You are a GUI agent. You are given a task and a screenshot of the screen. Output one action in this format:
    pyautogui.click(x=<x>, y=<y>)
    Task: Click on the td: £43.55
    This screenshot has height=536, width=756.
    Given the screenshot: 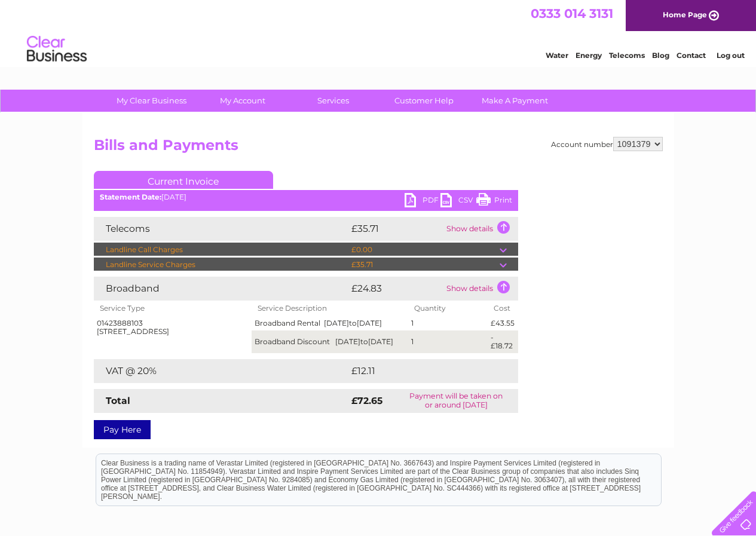 What is the action you would take?
    pyautogui.click(x=502, y=323)
    